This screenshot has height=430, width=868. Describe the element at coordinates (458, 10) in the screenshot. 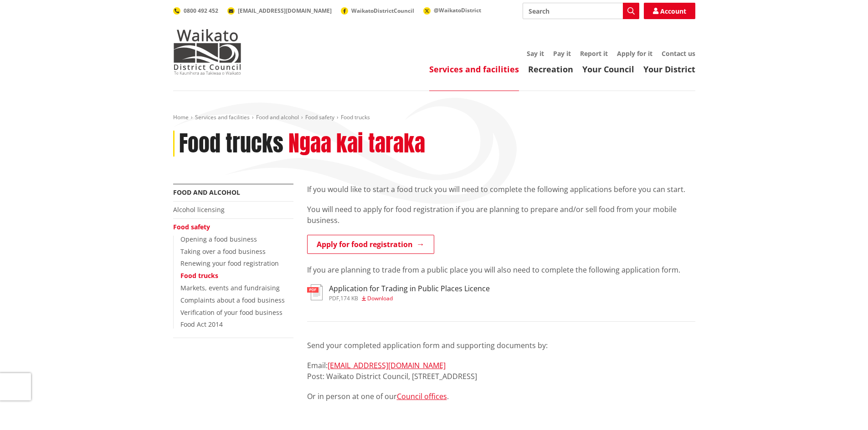

I see `span: @WaikatoDistrict` at that location.